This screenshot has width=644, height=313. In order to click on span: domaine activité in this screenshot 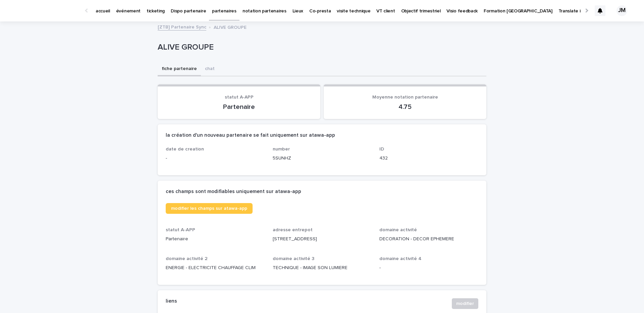, I will do `click(398, 229)`.